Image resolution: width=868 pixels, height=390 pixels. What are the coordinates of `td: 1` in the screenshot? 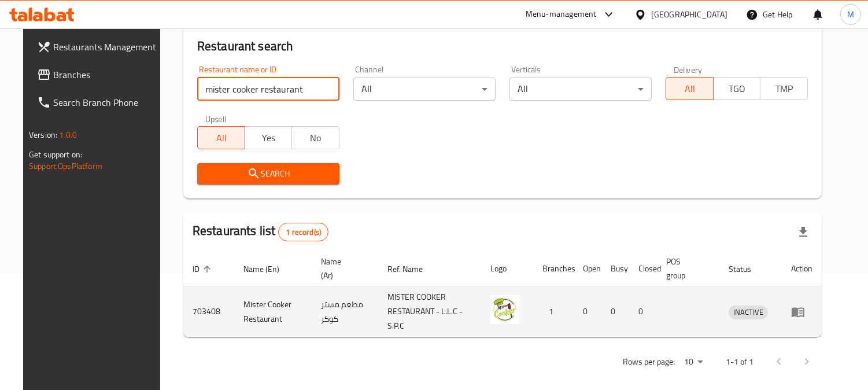 It's located at (553, 312).